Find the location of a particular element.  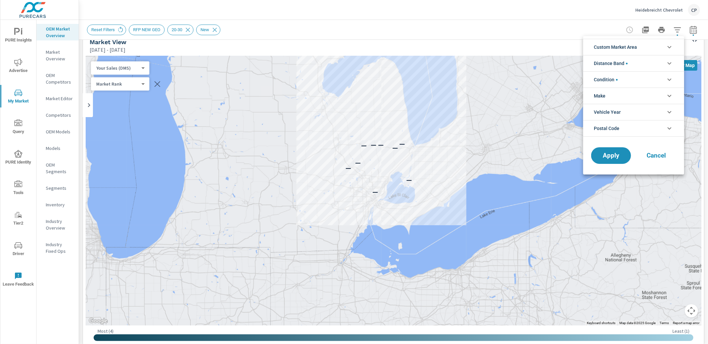

span: Distance Band is located at coordinates (611, 63).